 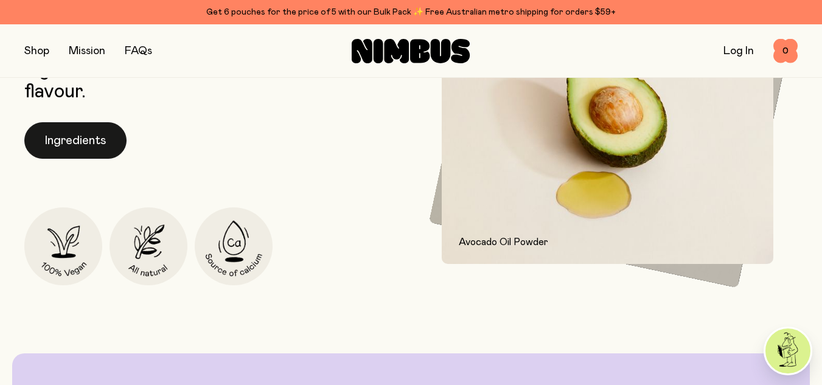 What do you see at coordinates (138, 51) in the screenshot?
I see `a: FAQs` at bounding box center [138, 51].